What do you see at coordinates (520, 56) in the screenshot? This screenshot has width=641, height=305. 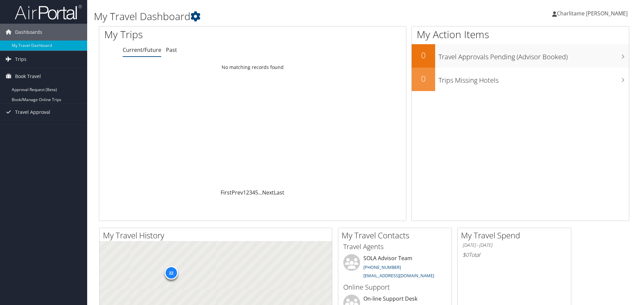 I see `a: 0Travel Approvals Pending (Advisor Booked)` at bounding box center [520, 56].